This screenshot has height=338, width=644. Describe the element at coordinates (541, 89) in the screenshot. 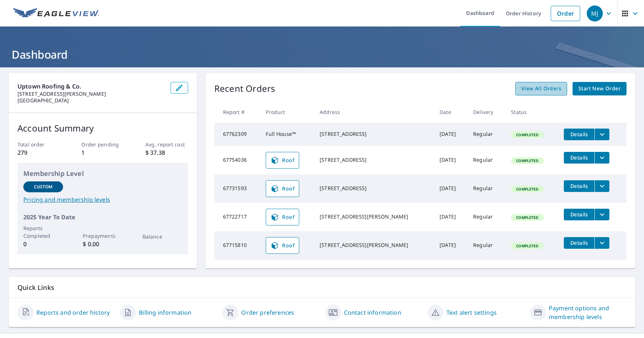

I see `span: View All Orders` at that location.